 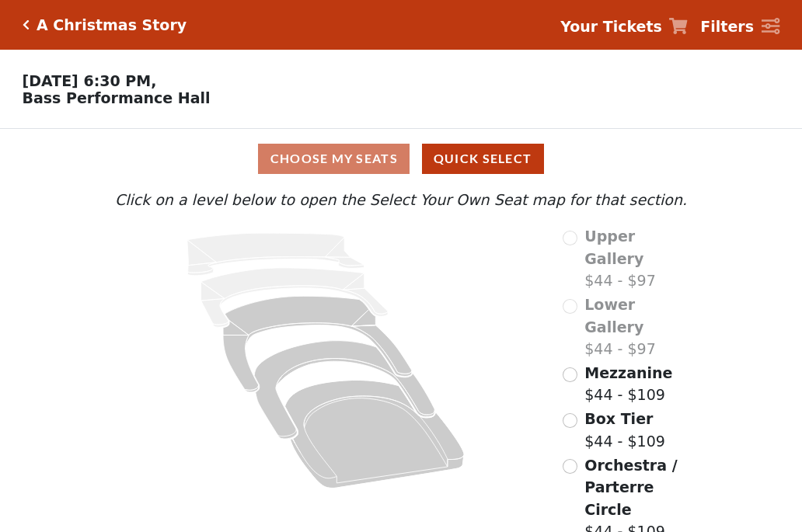 What do you see at coordinates (740, 26) in the screenshot?
I see `a: Filters` at bounding box center [740, 26].